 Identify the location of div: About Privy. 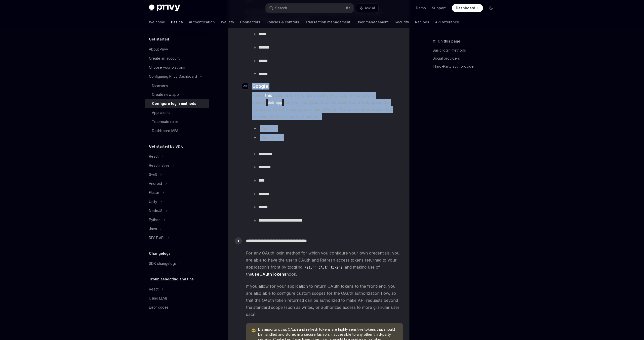
(158, 49).